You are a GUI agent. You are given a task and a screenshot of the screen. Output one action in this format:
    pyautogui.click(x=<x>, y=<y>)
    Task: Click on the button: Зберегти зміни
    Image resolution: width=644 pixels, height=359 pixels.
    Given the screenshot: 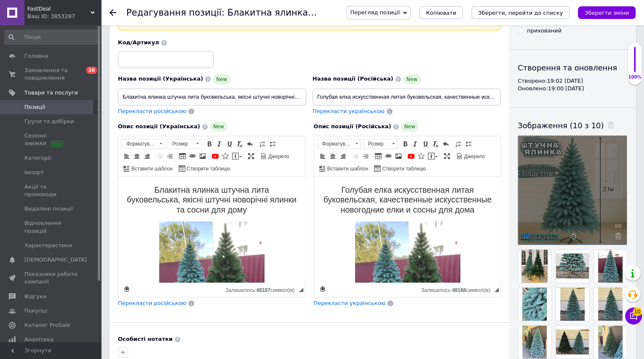 What is the action you would take?
    pyautogui.click(x=606, y=13)
    